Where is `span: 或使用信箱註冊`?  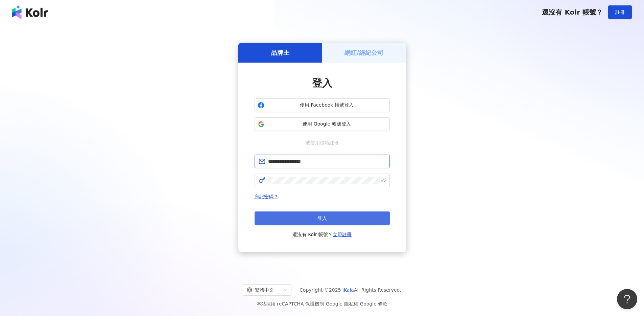
span: 或使用信箱註冊 is located at coordinates (322, 143).